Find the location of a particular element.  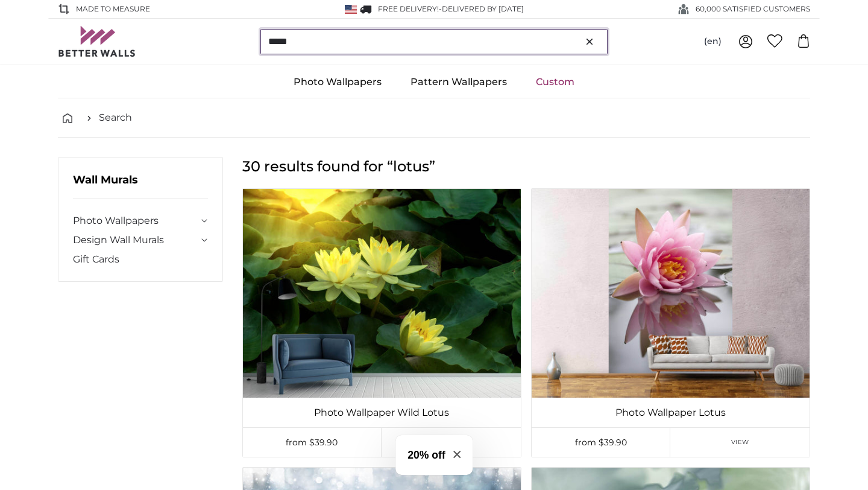

a: Pattern Wallpapers is located at coordinates (459, 82).